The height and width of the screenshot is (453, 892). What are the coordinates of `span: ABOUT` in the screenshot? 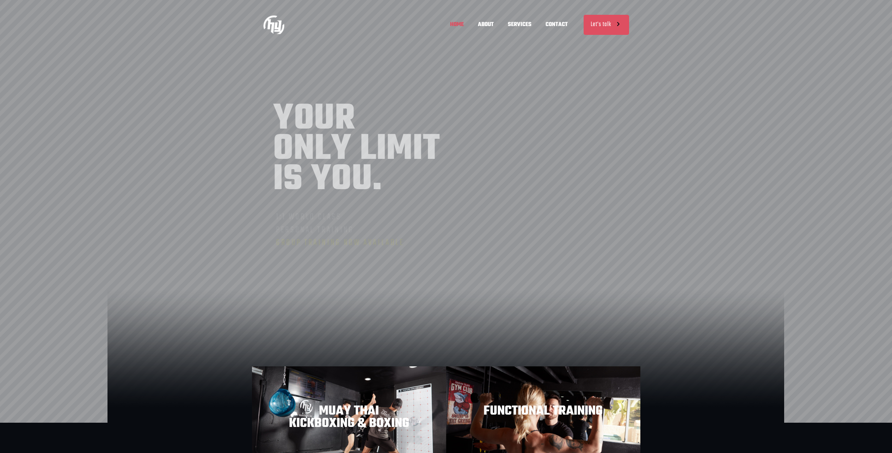 It's located at (486, 25).